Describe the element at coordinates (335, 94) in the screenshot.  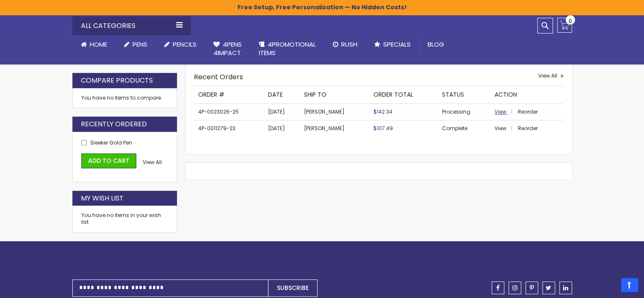
I see `th: Ship To` at that location.